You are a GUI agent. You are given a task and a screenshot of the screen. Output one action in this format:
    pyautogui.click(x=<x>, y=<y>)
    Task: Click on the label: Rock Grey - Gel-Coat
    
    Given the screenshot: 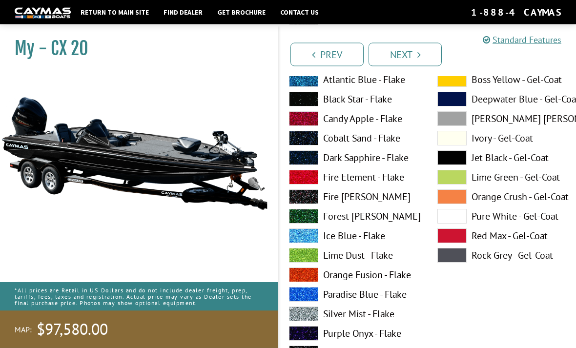 What is the action you would take?
    pyautogui.click(x=501, y=256)
    